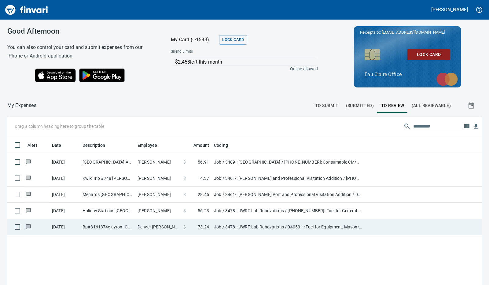  I want to click on img: mastercard.svg, so click(447, 79).